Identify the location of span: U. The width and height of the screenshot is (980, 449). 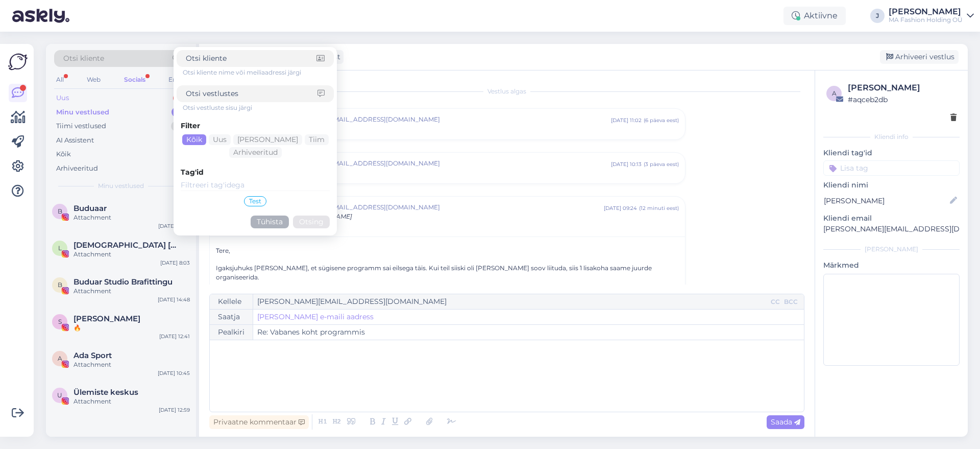
(60, 395).